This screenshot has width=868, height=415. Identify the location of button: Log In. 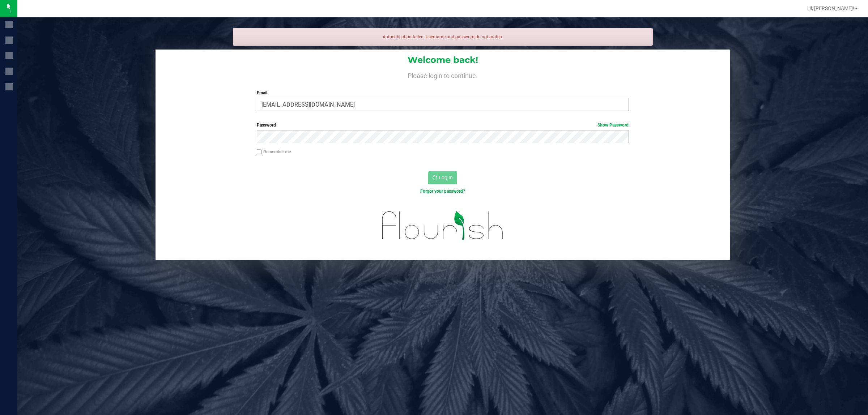
(442, 178).